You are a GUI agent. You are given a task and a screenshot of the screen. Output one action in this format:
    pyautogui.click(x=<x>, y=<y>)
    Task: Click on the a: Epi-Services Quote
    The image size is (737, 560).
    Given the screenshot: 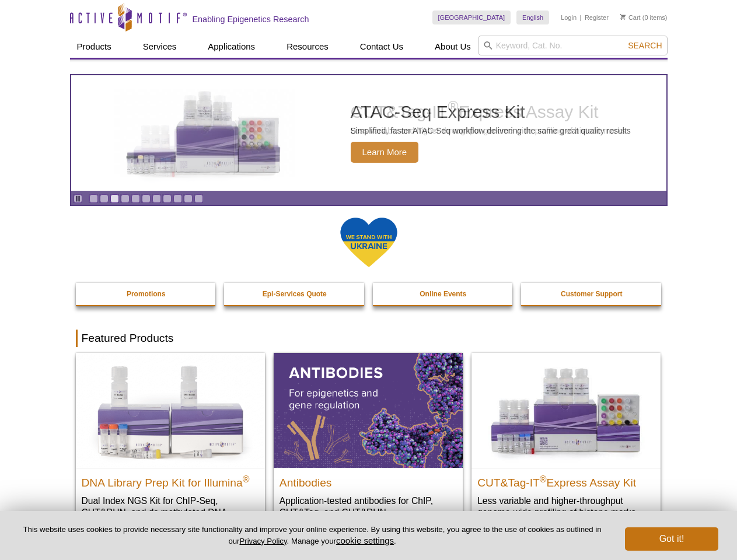 What is the action you would take?
    pyautogui.click(x=295, y=294)
    